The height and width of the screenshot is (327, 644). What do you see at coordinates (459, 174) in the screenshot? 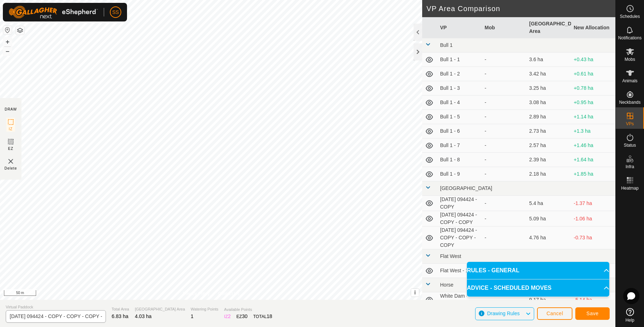
I see `td: Bull 1 - 9` at bounding box center [459, 174].